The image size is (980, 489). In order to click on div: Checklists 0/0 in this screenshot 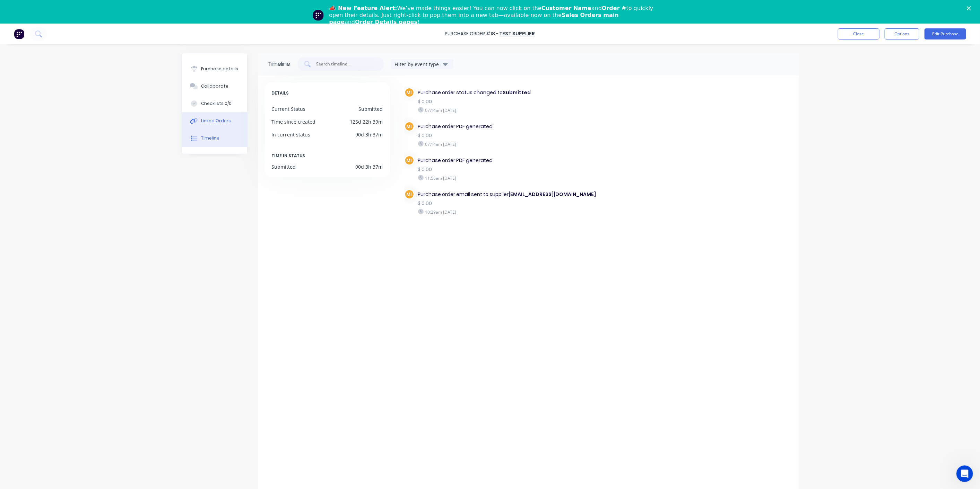, I will do `click(216, 103)`.